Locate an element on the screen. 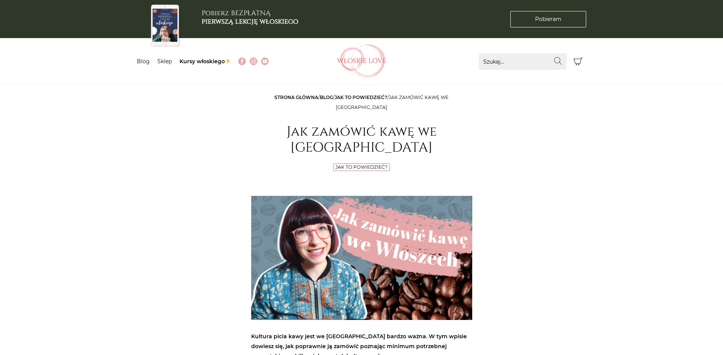 Image resolution: width=723 pixels, height=355 pixels. a: Sklep is located at coordinates (165, 61).